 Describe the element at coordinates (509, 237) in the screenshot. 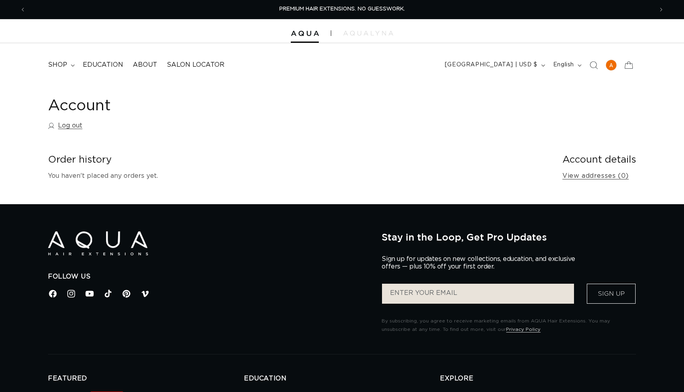

I see `h2: Stay in the Loop, Get Pro Updates` at that location.